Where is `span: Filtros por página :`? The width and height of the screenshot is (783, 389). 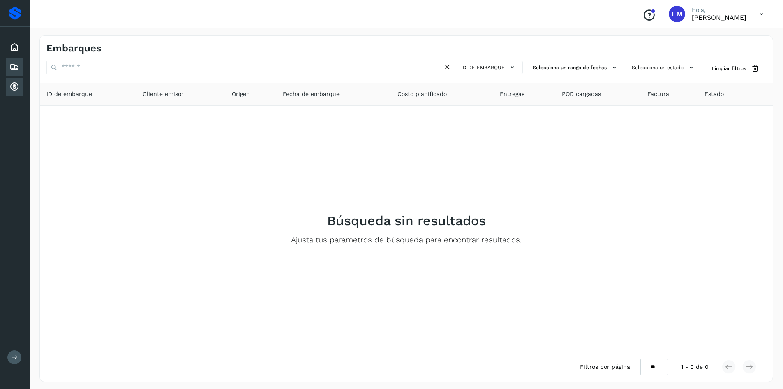 span: Filtros por página : is located at coordinates (607, 366).